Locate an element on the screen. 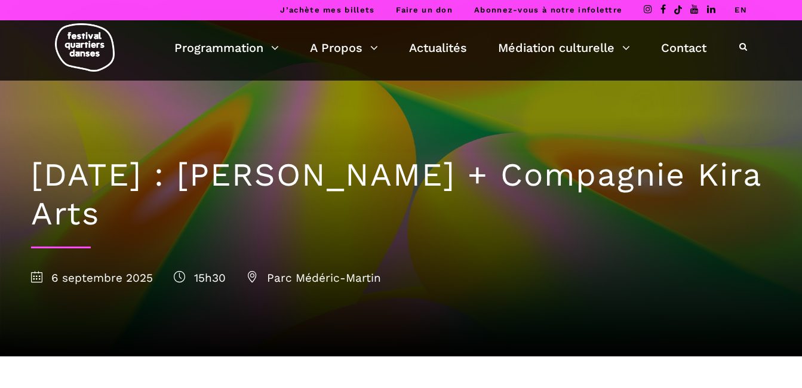  a: EN is located at coordinates (740, 10).